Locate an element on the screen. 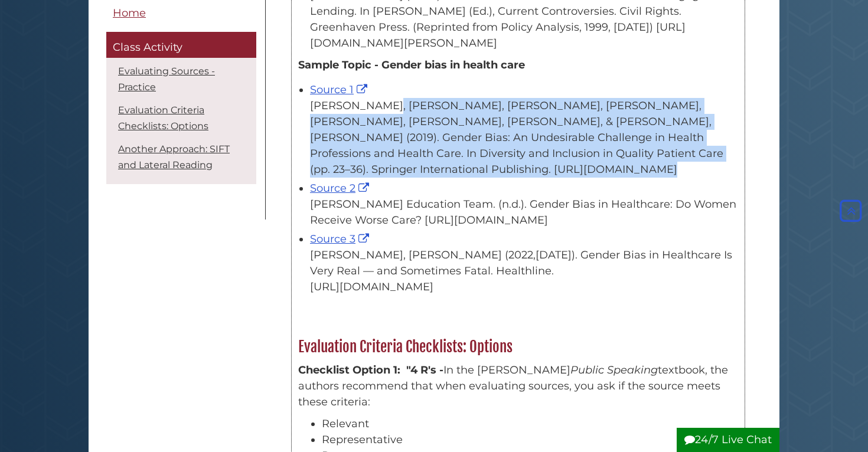 The width and height of the screenshot is (868, 452). em: Public Speaking is located at coordinates (614, 370).